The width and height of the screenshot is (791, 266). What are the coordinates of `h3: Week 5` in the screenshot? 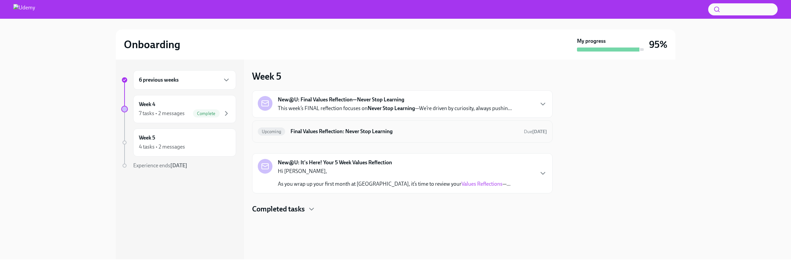 It's located at (267, 76).